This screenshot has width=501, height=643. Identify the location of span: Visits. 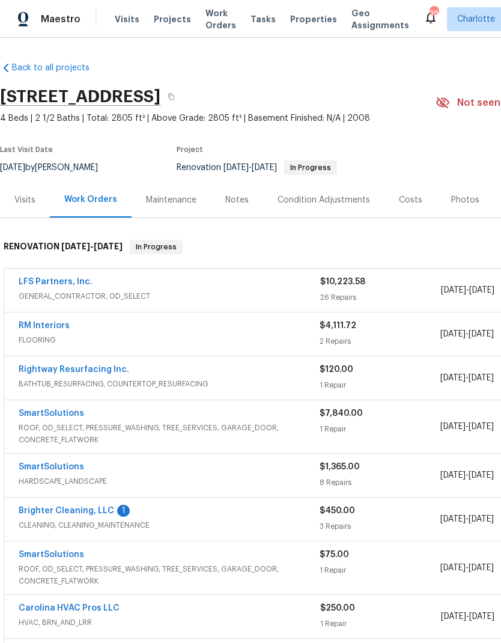
(127, 19).